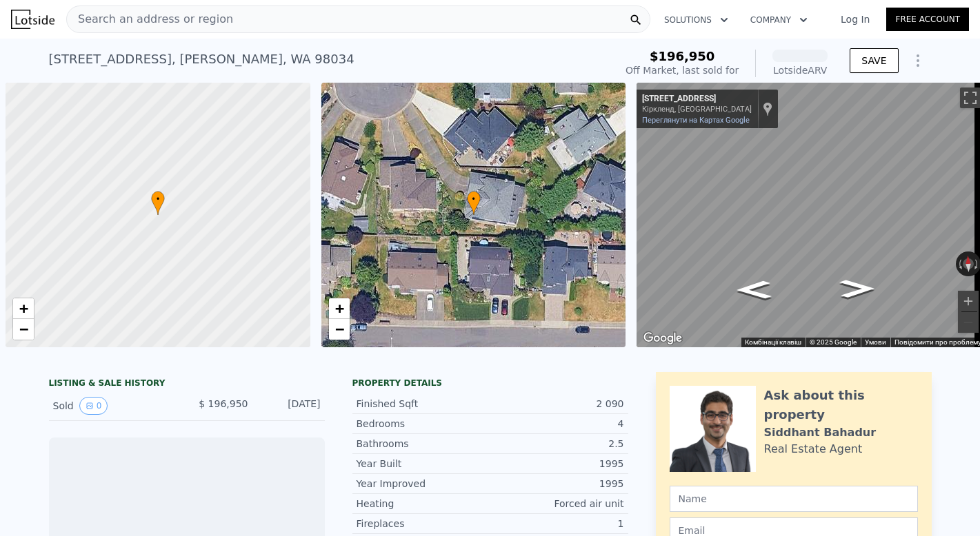 The width and height of the screenshot is (980, 536). What do you see at coordinates (841, 405) in the screenshot?
I see `div: Ask about this property` at bounding box center [841, 405].